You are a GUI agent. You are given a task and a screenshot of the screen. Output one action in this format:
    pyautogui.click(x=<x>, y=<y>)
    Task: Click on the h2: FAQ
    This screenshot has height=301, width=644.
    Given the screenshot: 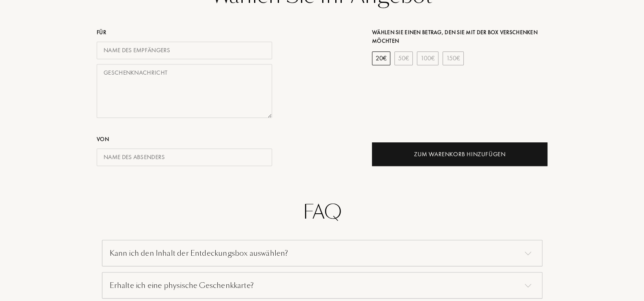 What is the action you would take?
    pyautogui.click(x=322, y=212)
    